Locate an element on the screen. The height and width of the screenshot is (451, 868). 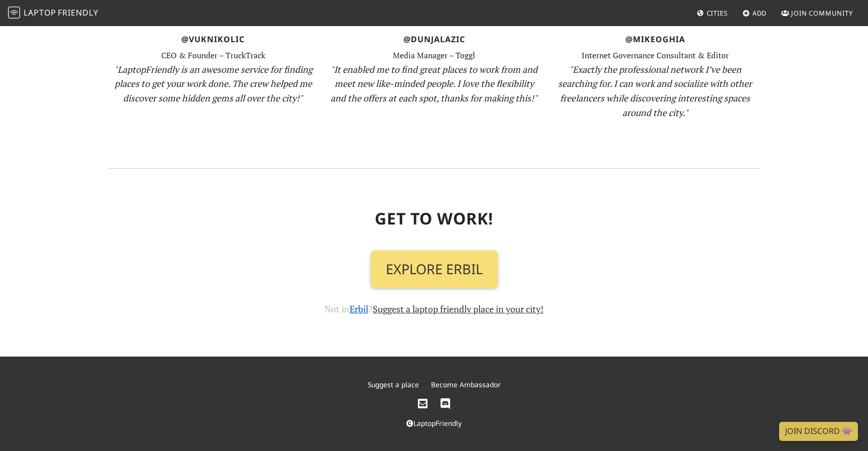
span: Cities is located at coordinates (717, 13).